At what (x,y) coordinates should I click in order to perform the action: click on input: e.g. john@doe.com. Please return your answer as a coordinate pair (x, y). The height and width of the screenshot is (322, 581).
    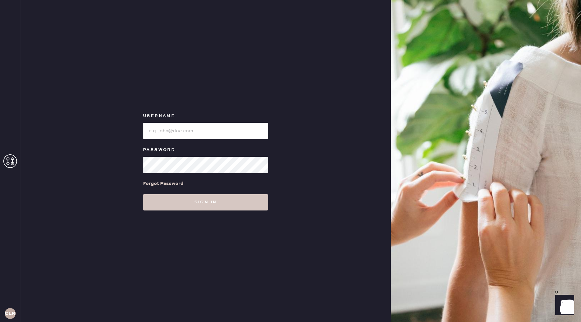
    Looking at the image, I should click on (206, 131).